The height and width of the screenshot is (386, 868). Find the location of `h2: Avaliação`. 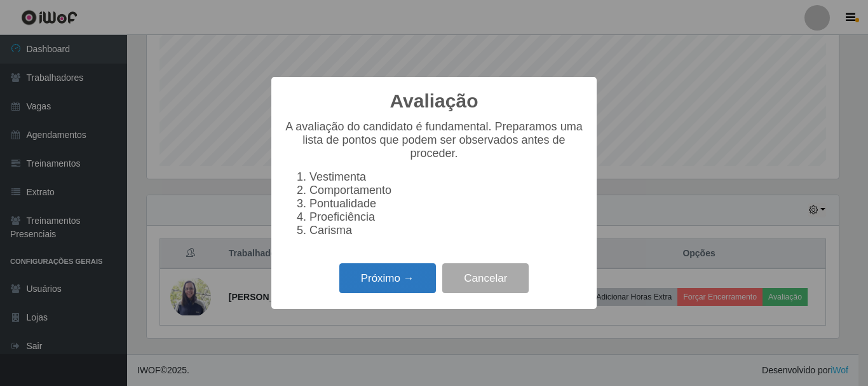

h2: Avaliação is located at coordinates (434, 101).